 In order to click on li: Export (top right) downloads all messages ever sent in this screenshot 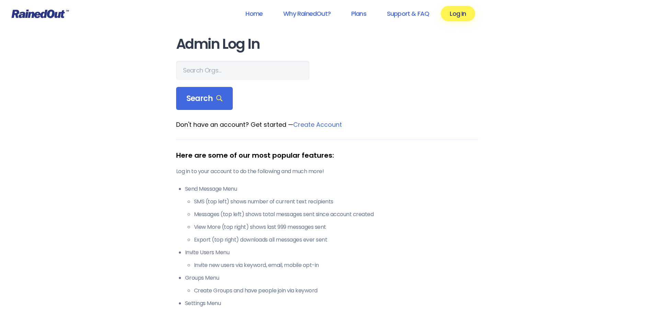, I will do `click(336, 240)`.